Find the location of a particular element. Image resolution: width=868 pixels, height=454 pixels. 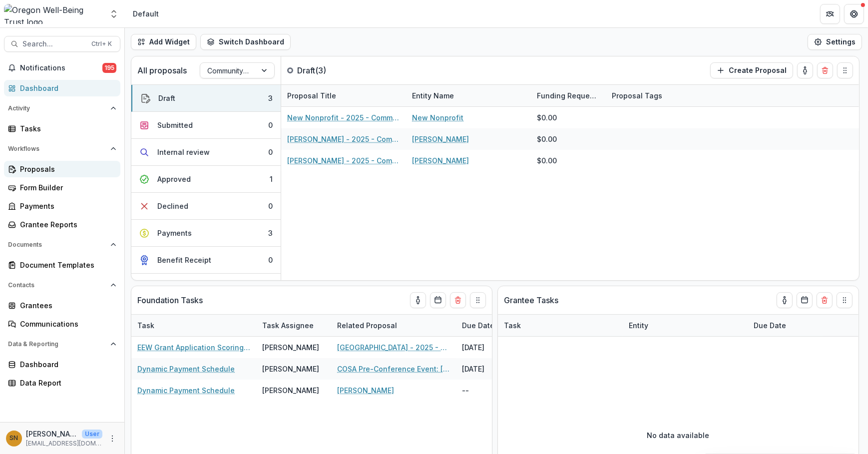

div: Document Templates is located at coordinates (66, 265).